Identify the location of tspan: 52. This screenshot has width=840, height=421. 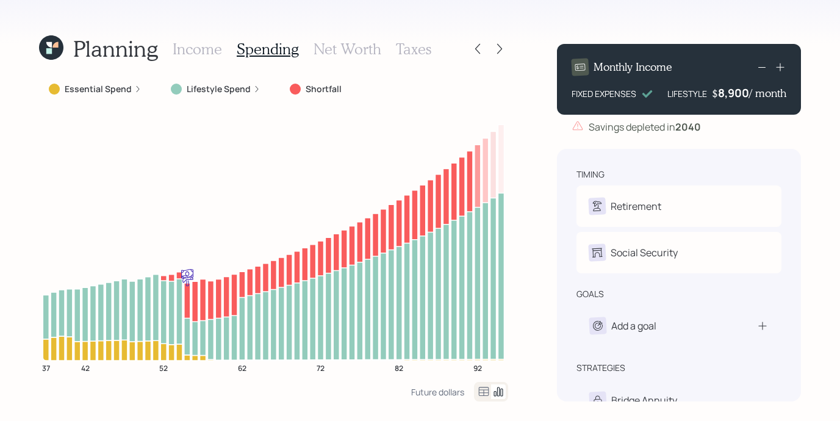
(163, 367).